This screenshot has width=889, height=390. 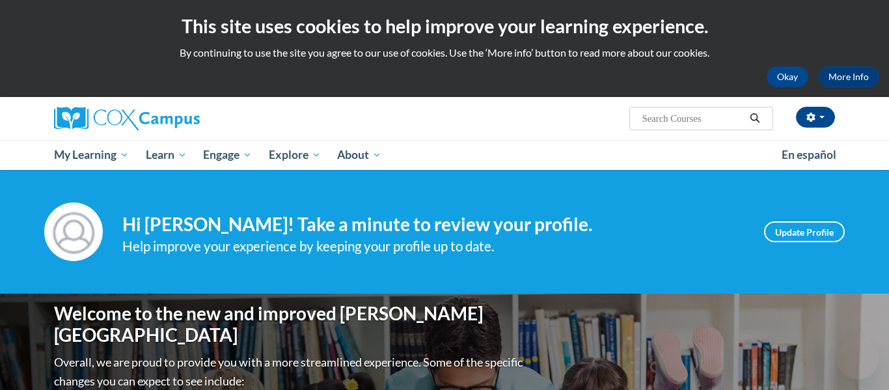 I want to click on button: Okay, so click(x=787, y=77).